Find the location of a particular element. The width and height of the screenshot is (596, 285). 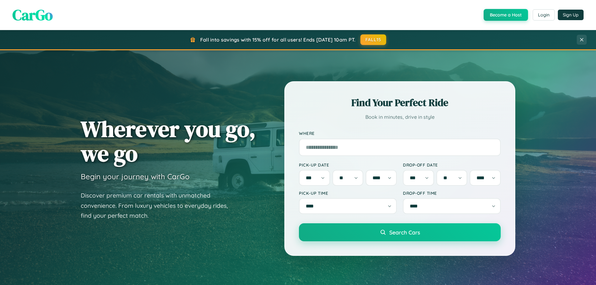

label: Pick-up Date is located at coordinates (348, 165).